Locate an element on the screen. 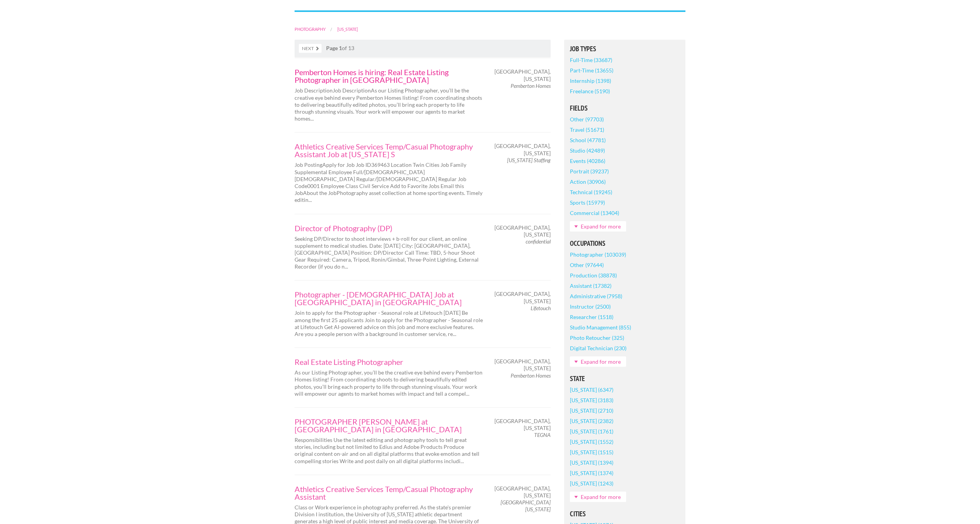 The width and height of the screenshot is (980, 524). a: Photo Retoucher (325) is located at coordinates (597, 337).